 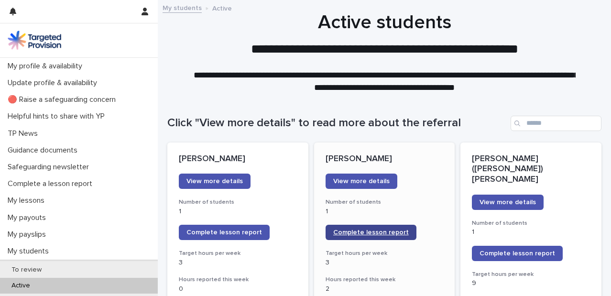 I want to click on input: Search, so click(x=556, y=123).